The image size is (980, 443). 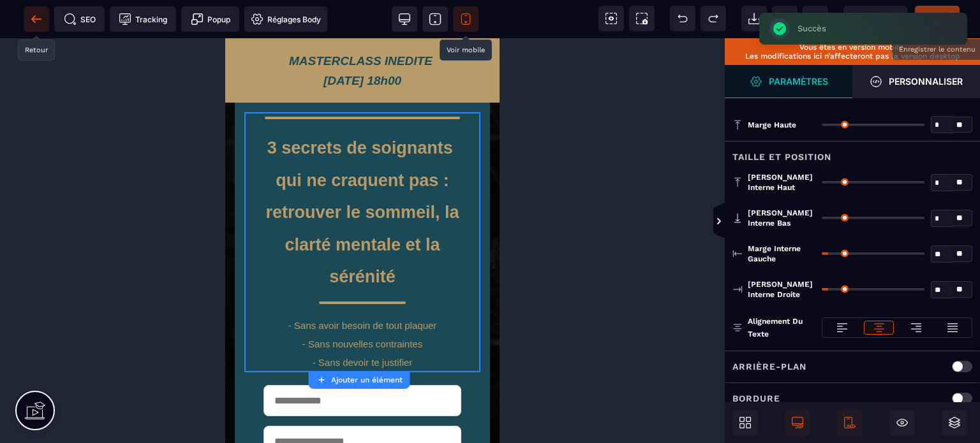 What do you see at coordinates (852, 152) in the screenshot?
I see `div: Taille et position` at bounding box center [852, 152].